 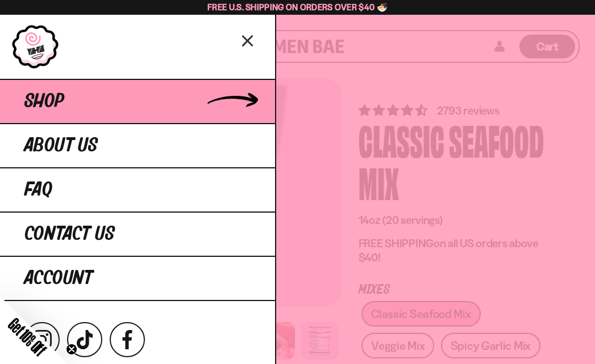 What do you see at coordinates (38, 190) in the screenshot?
I see `span: FAQ` at bounding box center [38, 190].